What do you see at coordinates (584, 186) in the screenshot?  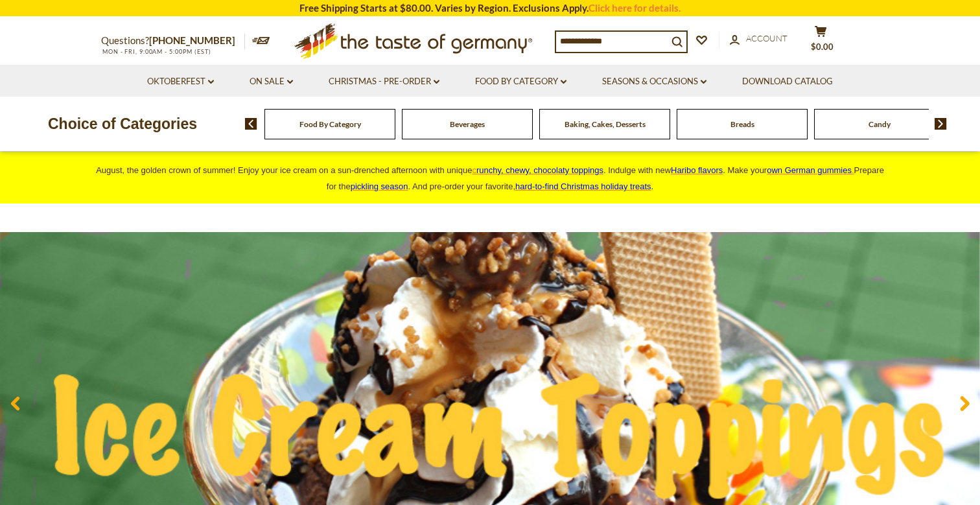 I see `span: hard-to-find Christmas holiday treats` at bounding box center [584, 186].